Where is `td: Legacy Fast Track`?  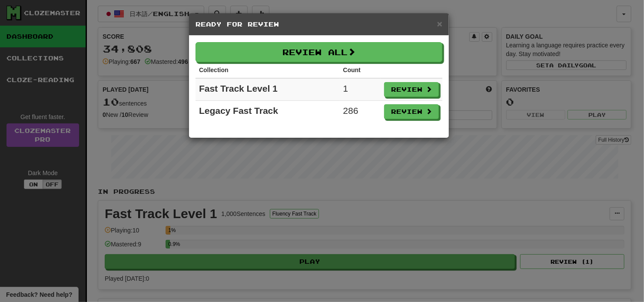 td: Legacy Fast Track is located at coordinates (268, 112).